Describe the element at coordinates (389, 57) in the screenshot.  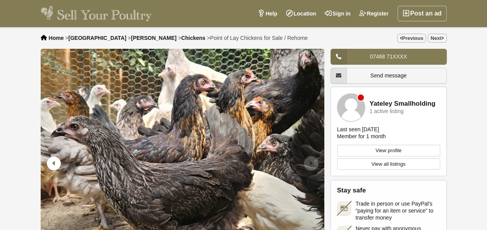
I see `a: 07468 71XXXX` at that location.